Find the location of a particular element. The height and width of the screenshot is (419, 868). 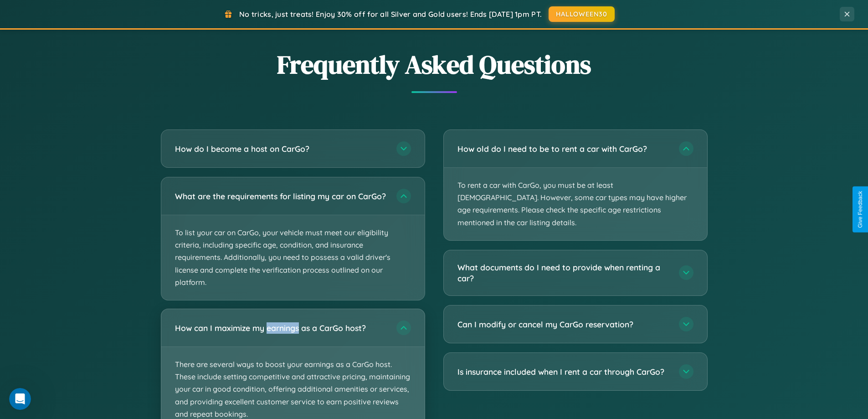

h3: How can I maximize my earnings as a CarGo host? is located at coordinates (281, 328).